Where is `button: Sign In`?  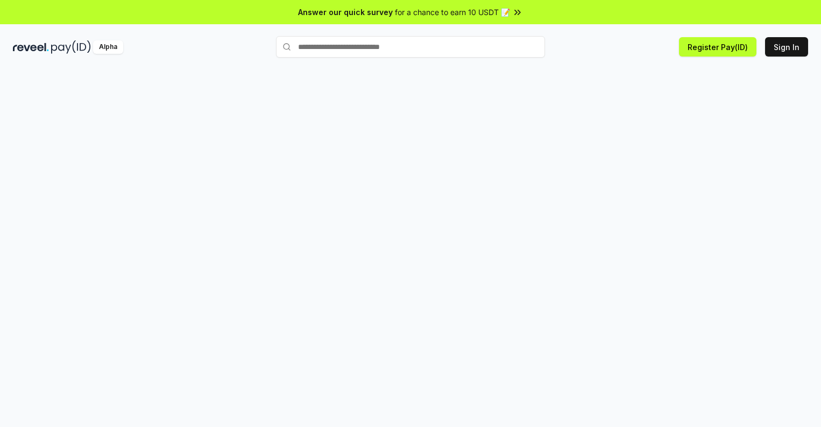 button: Sign In is located at coordinates (786, 47).